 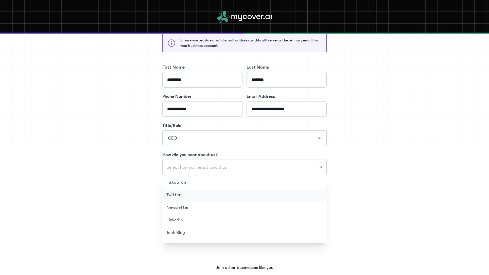 I want to click on button: Instagram, so click(x=244, y=182).